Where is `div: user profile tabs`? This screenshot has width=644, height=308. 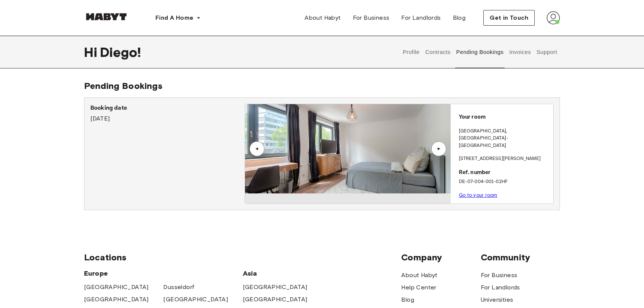 div: user profile tabs is located at coordinates (480, 52).